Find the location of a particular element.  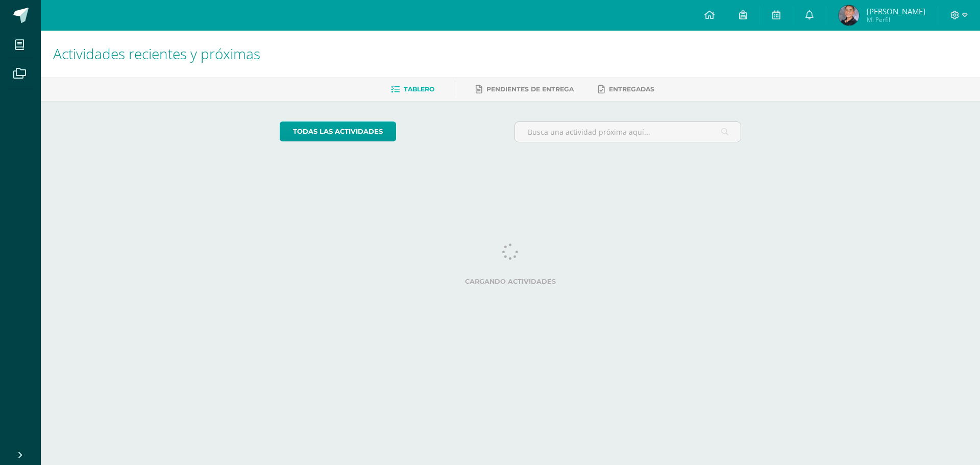

input: Busca una actividad próxima aquí... is located at coordinates (628, 132).